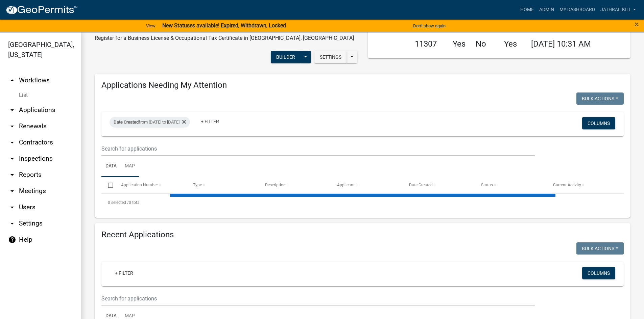  What do you see at coordinates (363, 203) in the screenshot?
I see `div: 0 total` at bounding box center [363, 203].